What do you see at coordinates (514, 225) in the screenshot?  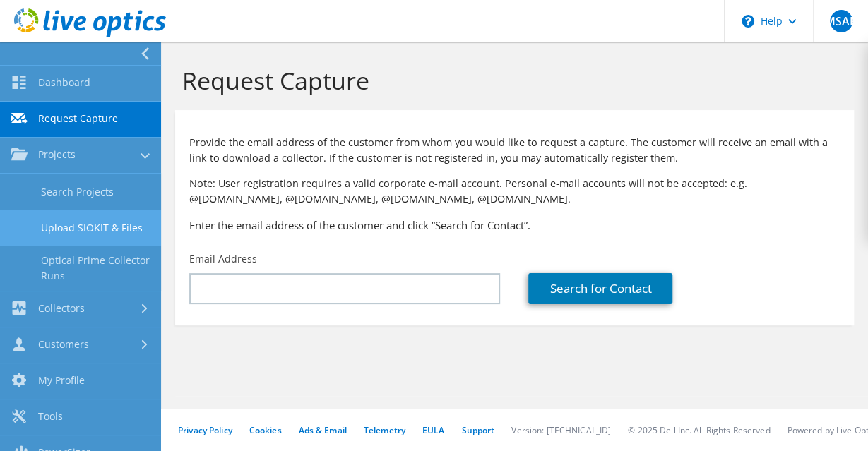 I see `h3: Enter the email address of the customer and click “Search for Contact”.` at bounding box center [514, 225].